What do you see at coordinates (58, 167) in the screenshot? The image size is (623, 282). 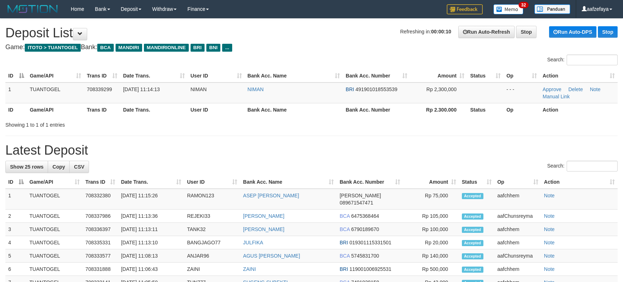 I see `a: Copy` at bounding box center [58, 167].